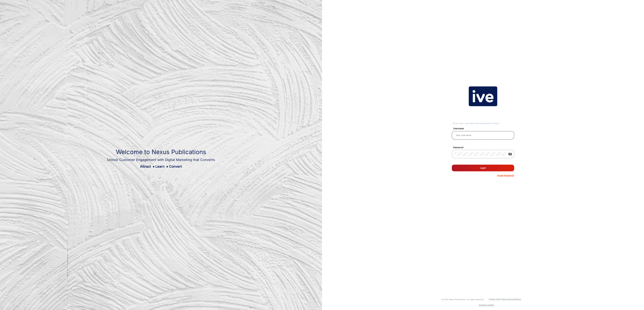 The image size is (644, 310). Describe the element at coordinates (484, 148) in the screenshot. I see `mat-label: Password` at that location.